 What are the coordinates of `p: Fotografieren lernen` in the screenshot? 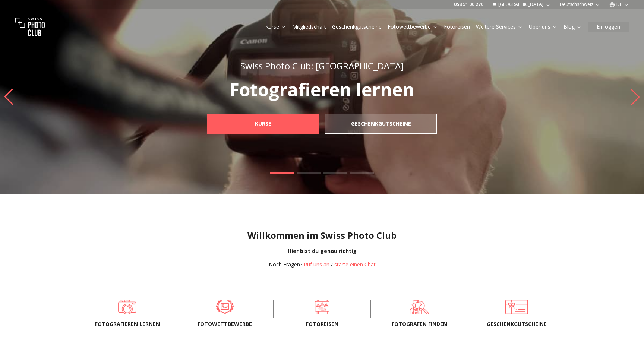 It's located at (322, 90).